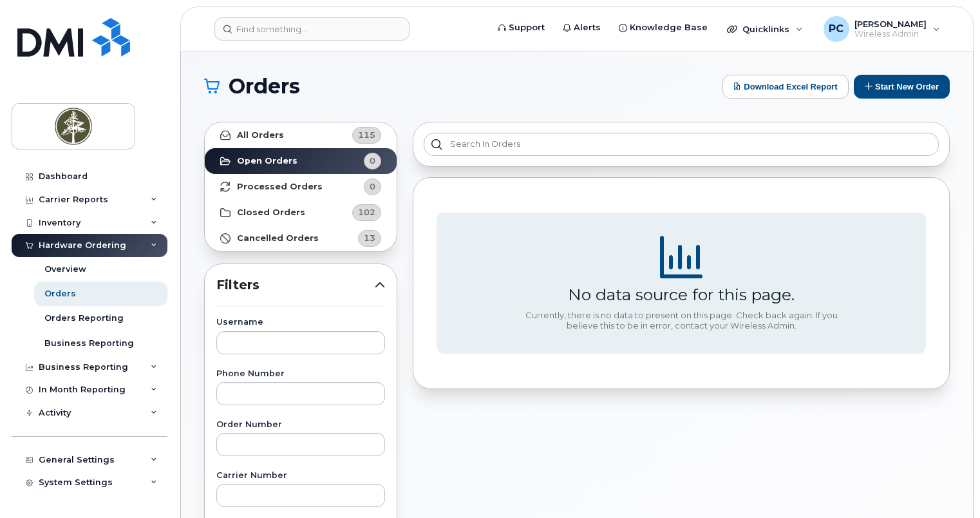 The width and height of the screenshot is (980, 518). Describe the element at coordinates (681, 294) in the screenshot. I see `div: No data source for this page.` at that location.